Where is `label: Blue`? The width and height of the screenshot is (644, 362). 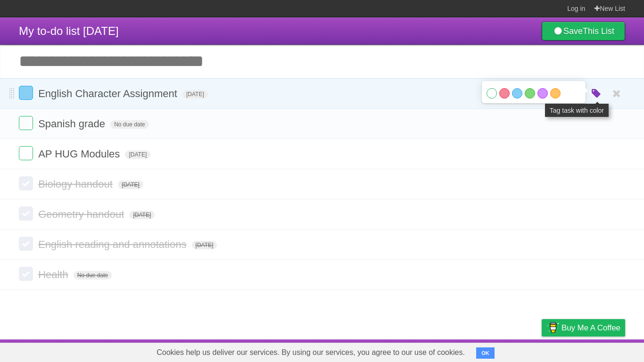
label: Blue is located at coordinates (517, 94).